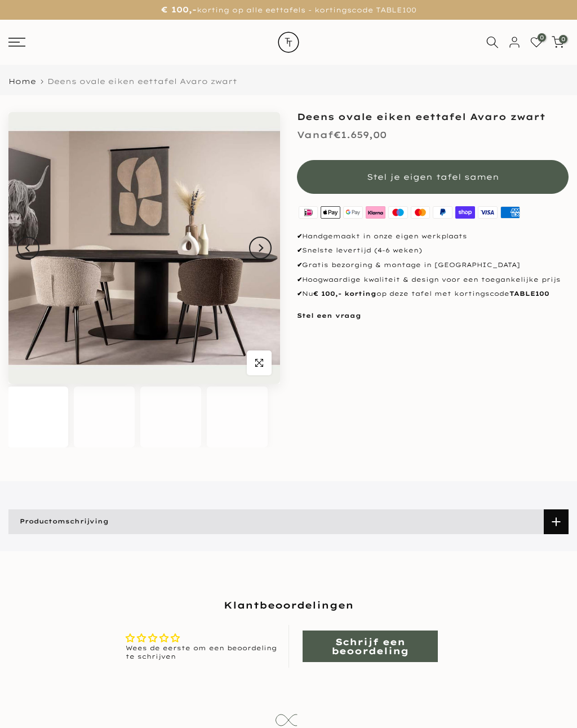  I want to click on p: Snelste levertijd (4-6 weken), so click(433, 251).